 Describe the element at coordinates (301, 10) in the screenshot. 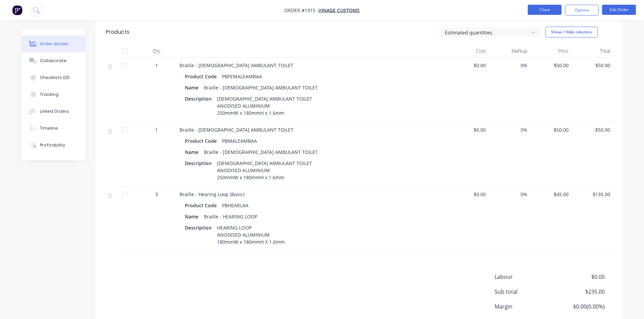

I see `span: Order #1315 -` at that location.